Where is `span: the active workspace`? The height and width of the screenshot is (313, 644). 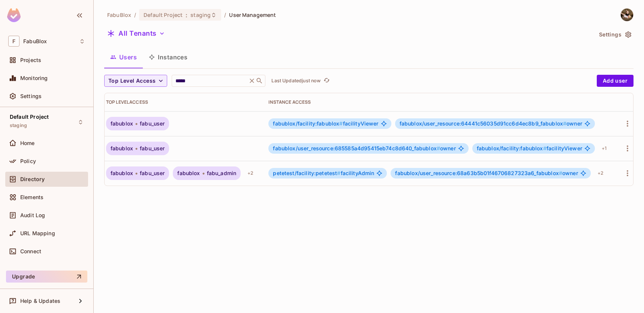 span: the active workspace is located at coordinates (119, 14).